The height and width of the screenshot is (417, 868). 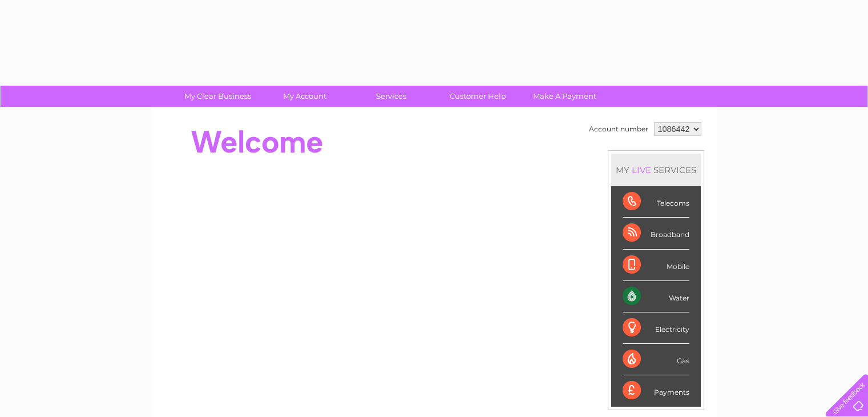 I want to click on div: Payments, so click(x=656, y=390).